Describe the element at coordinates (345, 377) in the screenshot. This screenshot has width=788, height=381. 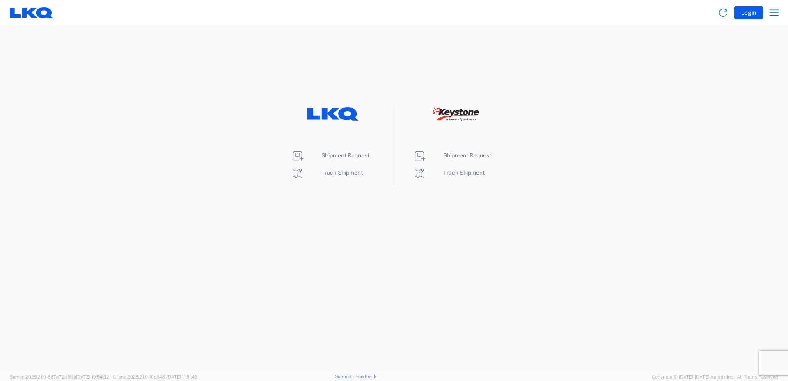
I see `a: Support` at that location.